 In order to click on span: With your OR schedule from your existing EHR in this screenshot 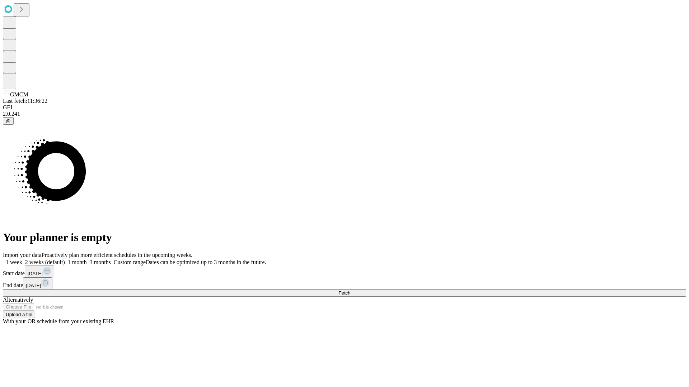, I will do `click(58, 321)`.